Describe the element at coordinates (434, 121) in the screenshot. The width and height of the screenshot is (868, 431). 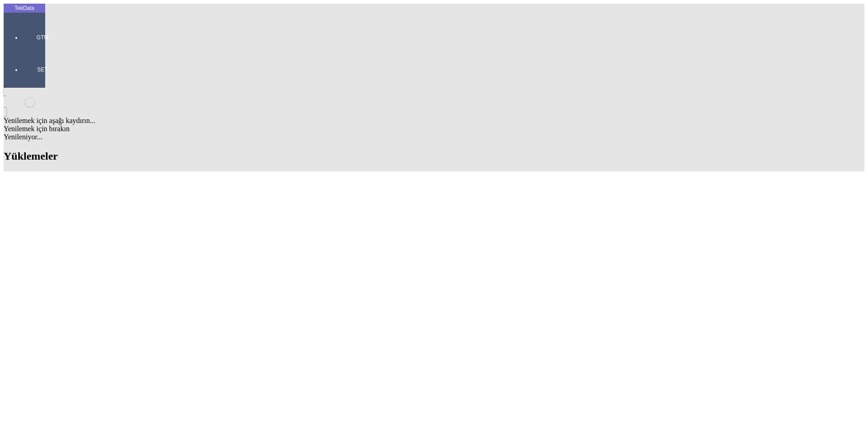
I see `div: Yenilemek için aşağı kaydırın...` at that location.